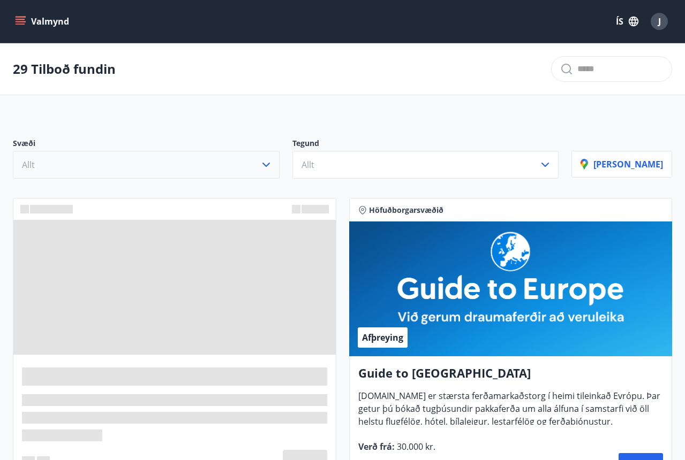 This screenshot has width=685, height=460. Describe the element at coordinates (406, 210) in the screenshot. I see `span: Höfuðborgarsvæðið` at that location.